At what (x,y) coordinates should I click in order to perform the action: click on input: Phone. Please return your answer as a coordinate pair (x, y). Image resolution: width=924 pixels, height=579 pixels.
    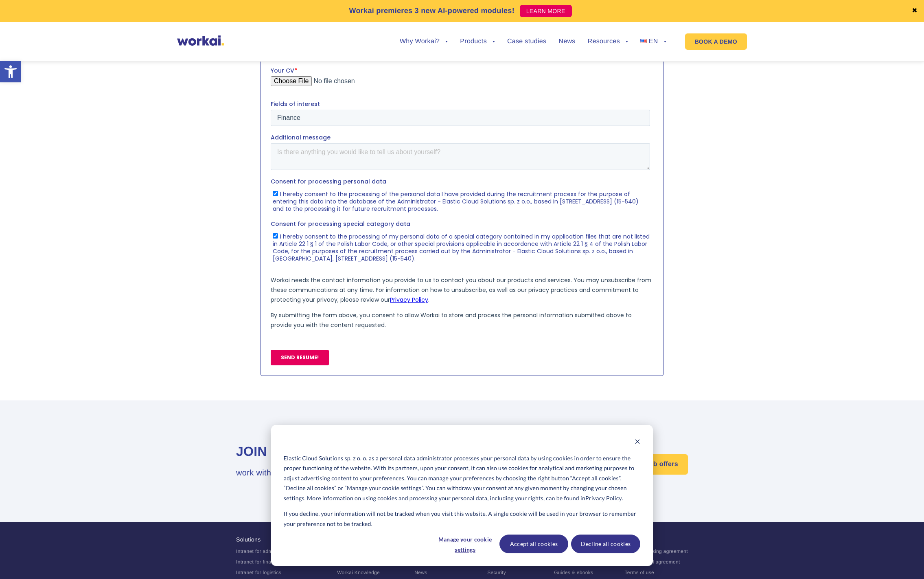
    Looking at the image, I should click on (286, 51).